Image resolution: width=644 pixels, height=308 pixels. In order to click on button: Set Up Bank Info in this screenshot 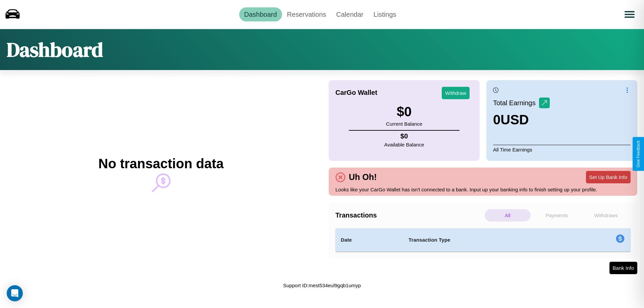, I will do `click(608, 177)`.